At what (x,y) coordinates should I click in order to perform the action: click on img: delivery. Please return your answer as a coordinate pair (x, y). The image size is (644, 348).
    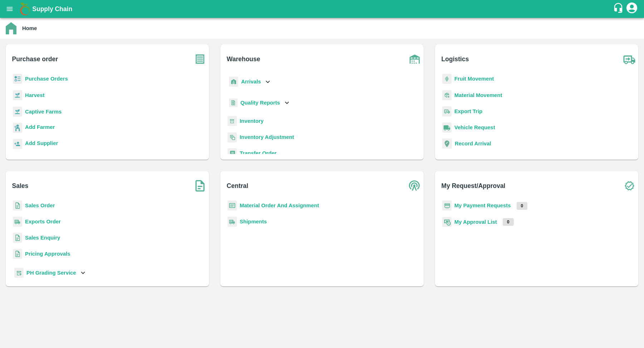
    Looking at the image, I should click on (447, 111).